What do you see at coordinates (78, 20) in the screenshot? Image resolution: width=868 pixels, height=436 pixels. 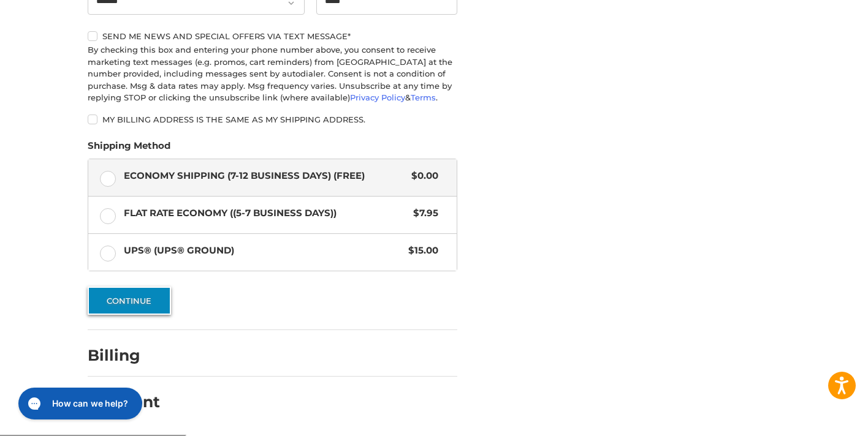 I see `h2: How can we help?` at bounding box center [78, 20].